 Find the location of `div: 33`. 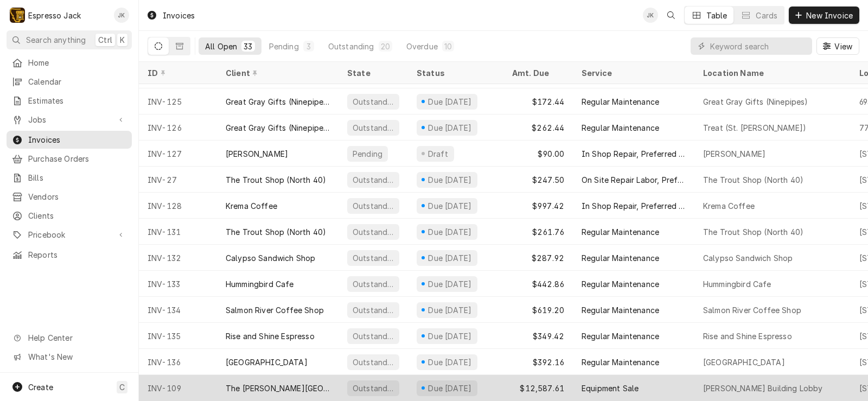

div: 33 is located at coordinates (248, 46).